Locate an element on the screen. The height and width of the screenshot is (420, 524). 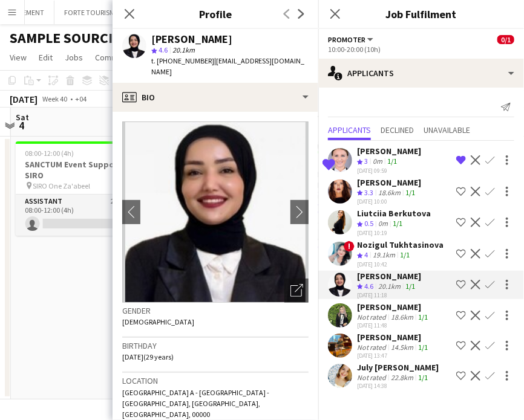
span: 3 is located at coordinates (366, 160).